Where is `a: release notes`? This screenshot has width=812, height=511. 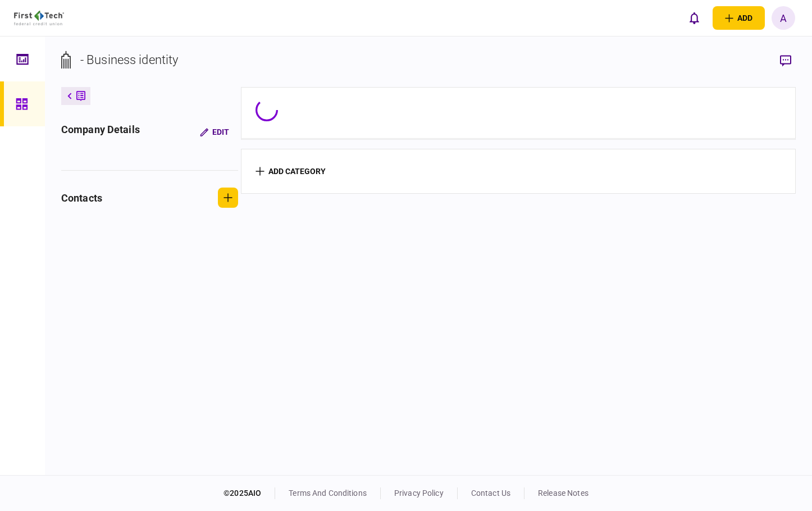 a: release notes is located at coordinates (564, 493).